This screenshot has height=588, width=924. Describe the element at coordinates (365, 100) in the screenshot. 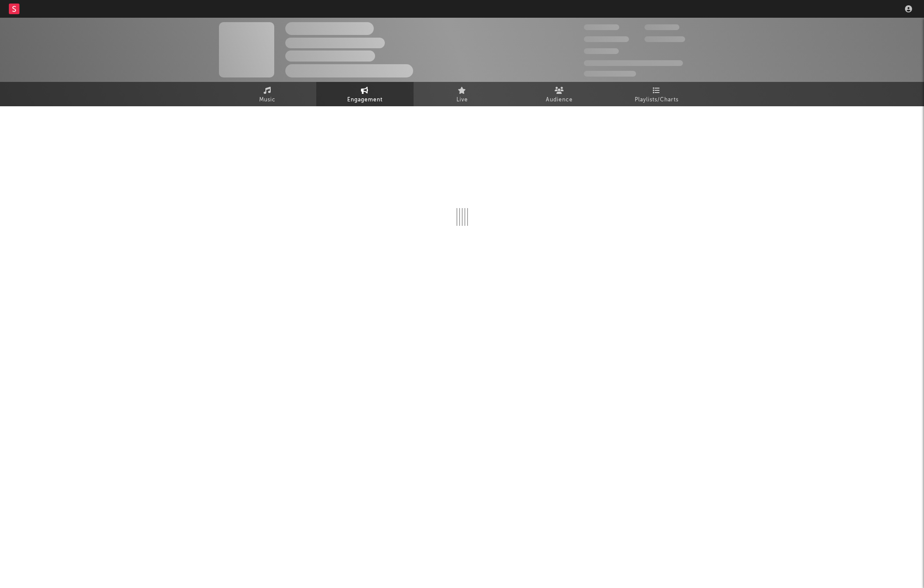

I see `span: Engagement` at that location.